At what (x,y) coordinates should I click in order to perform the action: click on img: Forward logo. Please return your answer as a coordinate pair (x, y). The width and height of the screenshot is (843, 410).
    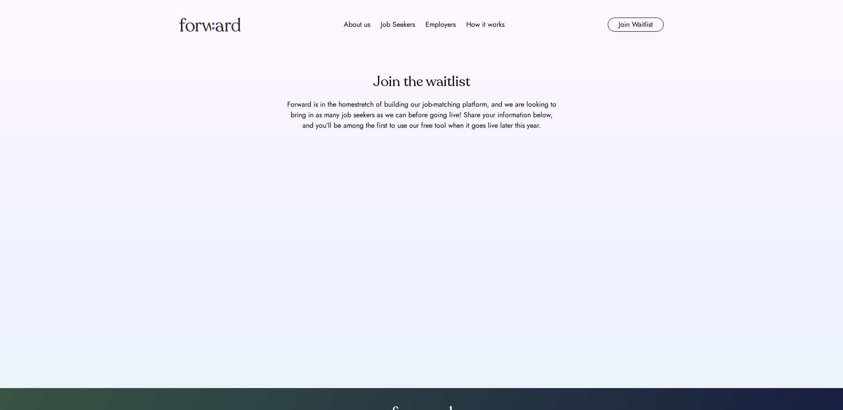
    Looking at the image, I should click on (210, 25).